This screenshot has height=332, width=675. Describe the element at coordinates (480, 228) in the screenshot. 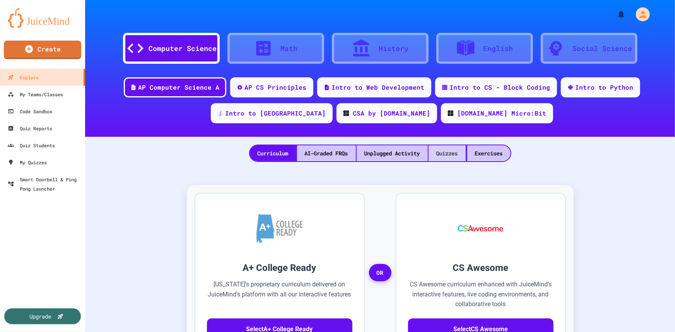

I see `img: CS Awesome` at that location.